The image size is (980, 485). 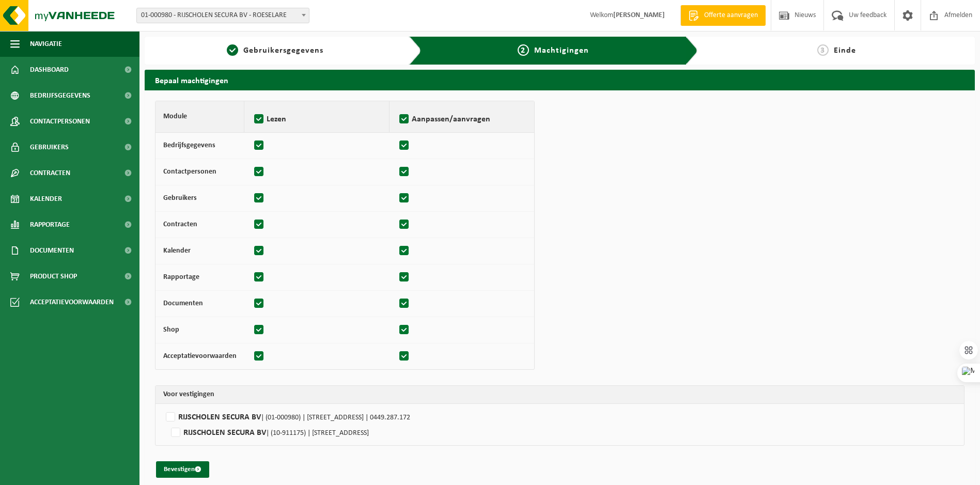 What do you see at coordinates (71, 302) in the screenshot?
I see `span: Acceptatievoorwaarden` at bounding box center [71, 302].